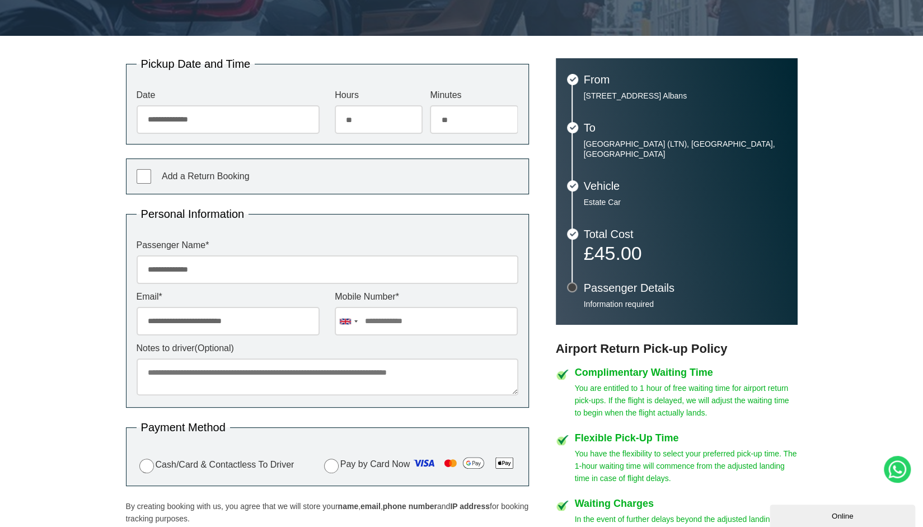 This screenshot has width=923, height=527. I want to click on div: United Kingdom: +44, so click(348, 321).